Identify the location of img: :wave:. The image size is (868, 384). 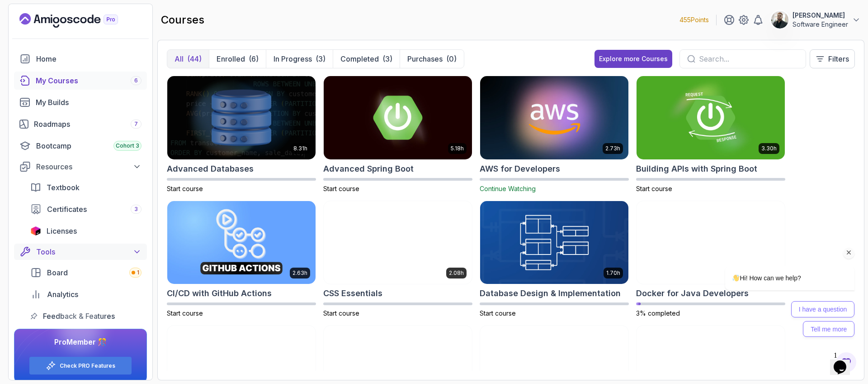
(40, 94).